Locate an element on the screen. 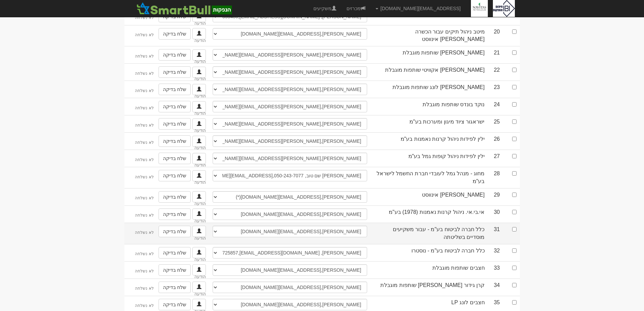  td: 28 is located at coordinates (496, 178).